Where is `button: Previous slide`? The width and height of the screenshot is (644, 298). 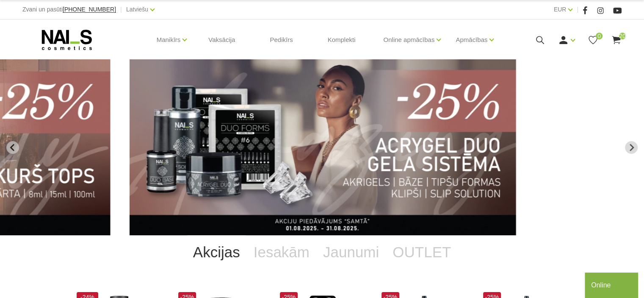
button: Previous slide is located at coordinates (12, 148).